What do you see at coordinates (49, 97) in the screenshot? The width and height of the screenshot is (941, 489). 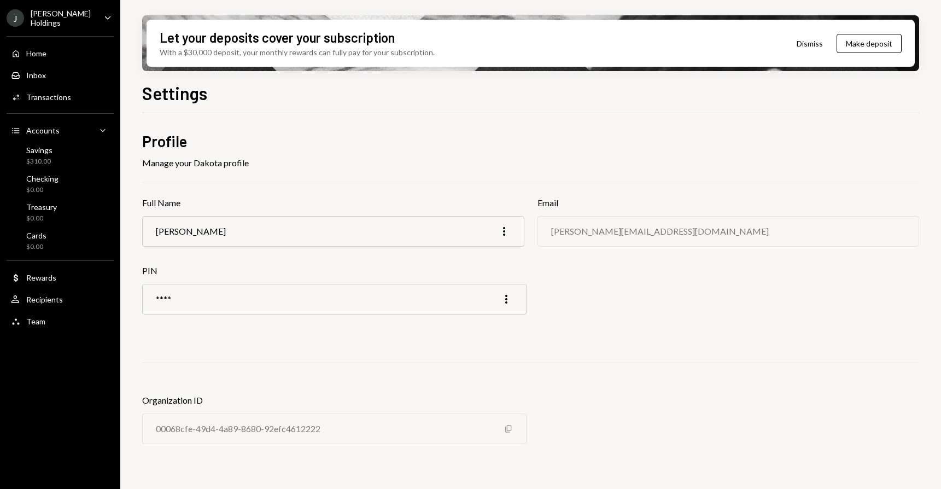 I see `div: Transactions` at bounding box center [49, 97].